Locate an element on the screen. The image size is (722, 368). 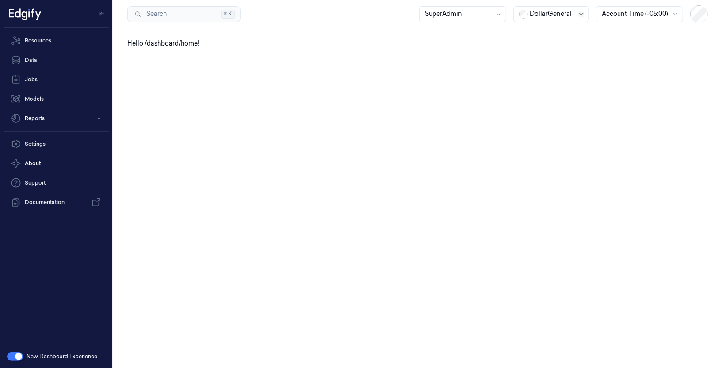
button: Reports is located at coordinates (56, 118).